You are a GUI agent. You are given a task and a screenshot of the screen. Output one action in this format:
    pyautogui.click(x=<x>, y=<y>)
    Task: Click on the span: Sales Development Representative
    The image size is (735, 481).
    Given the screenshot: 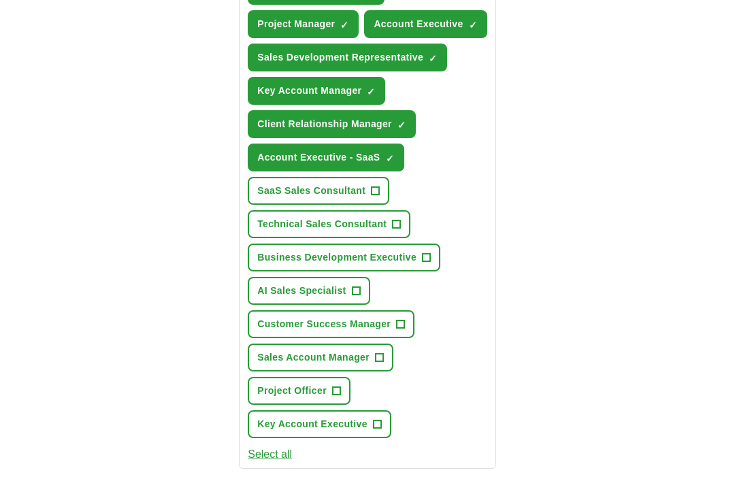 What is the action you would take?
    pyautogui.click(x=340, y=57)
    